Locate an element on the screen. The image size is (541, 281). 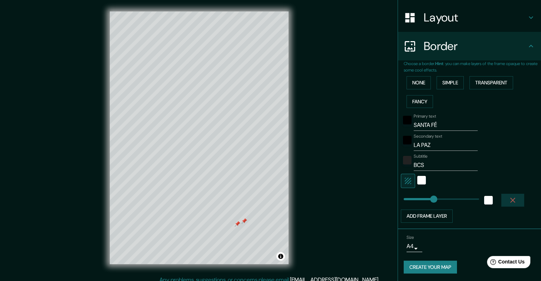
div: Border is located at coordinates (470, 46).